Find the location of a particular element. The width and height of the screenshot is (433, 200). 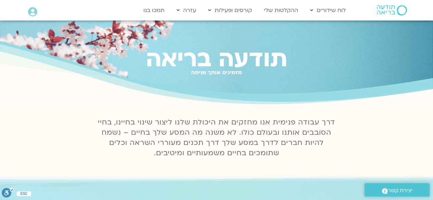

img: תודעה בריאה is located at coordinates (392, 10).